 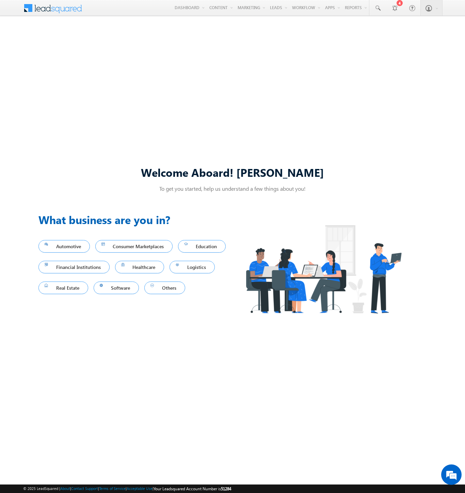 What do you see at coordinates (64, 246) in the screenshot?
I see `span: Automotive` at bounding box center [64, 246].